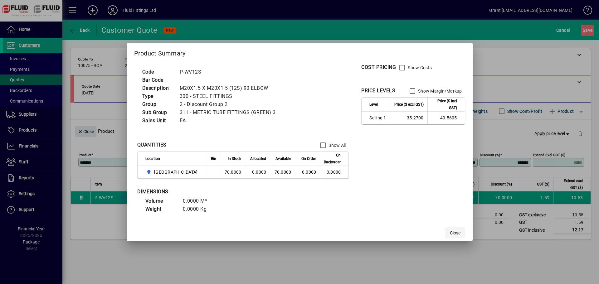 The height and width of the screenshot is (284, 599). I want to click on td: Sales Unit, so click(158, 121).